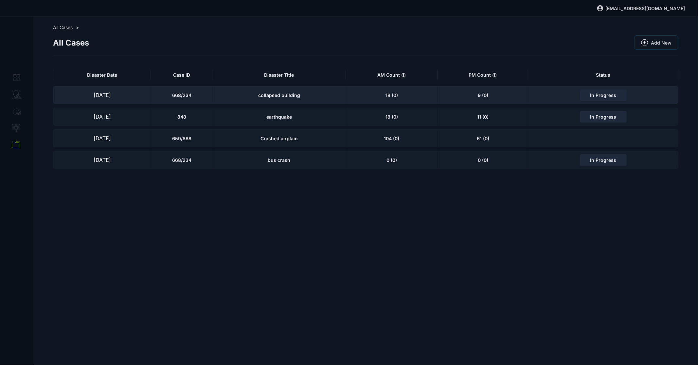 The image size is (698, 365). What do you see at coordinates (661, 43) in the screenshot?
I see `span: Add New` at bounding box center [661, 43].